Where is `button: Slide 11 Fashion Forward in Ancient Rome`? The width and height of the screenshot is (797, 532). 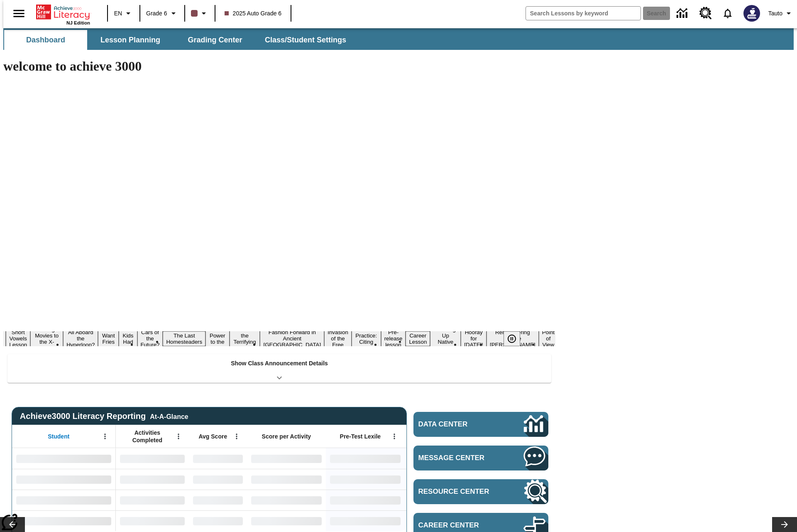
button: Slide 11 Fashion Forward in Ancient Rome is located at coordinates (292, 338).